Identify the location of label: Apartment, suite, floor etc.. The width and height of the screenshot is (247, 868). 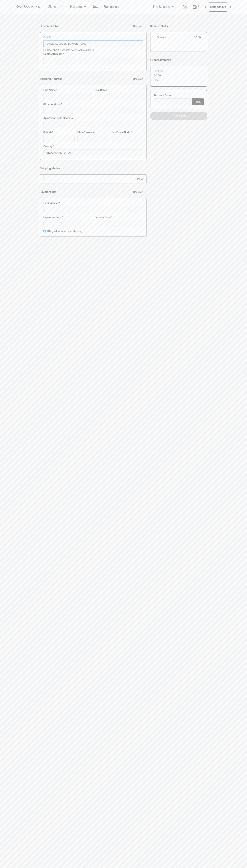
(93, 118).